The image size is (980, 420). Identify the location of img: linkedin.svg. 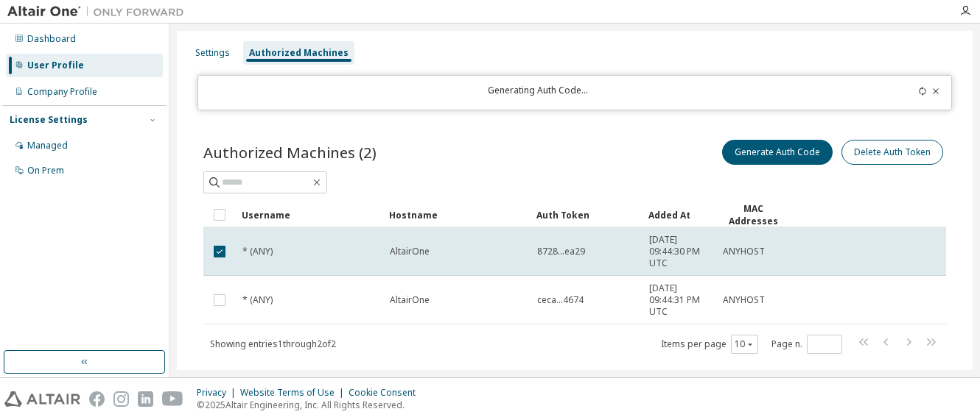
(145, 399).